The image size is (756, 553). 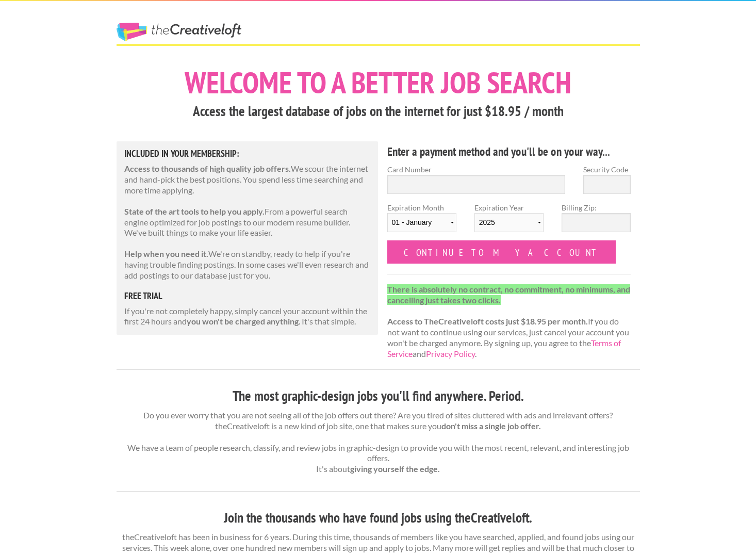 I want to click on h3: Access the largest database of jobs on the internet for just $18.95 / month, so click(x=378, y=112).